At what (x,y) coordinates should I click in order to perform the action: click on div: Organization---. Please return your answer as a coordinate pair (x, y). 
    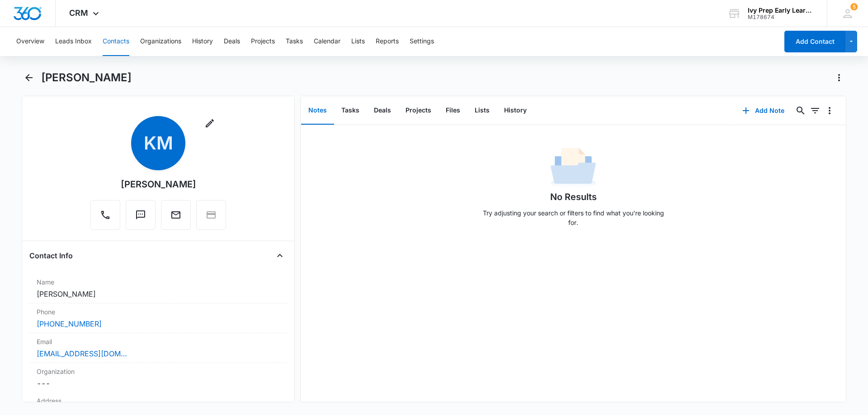
    Looking at the image, I should click on (158, 377).